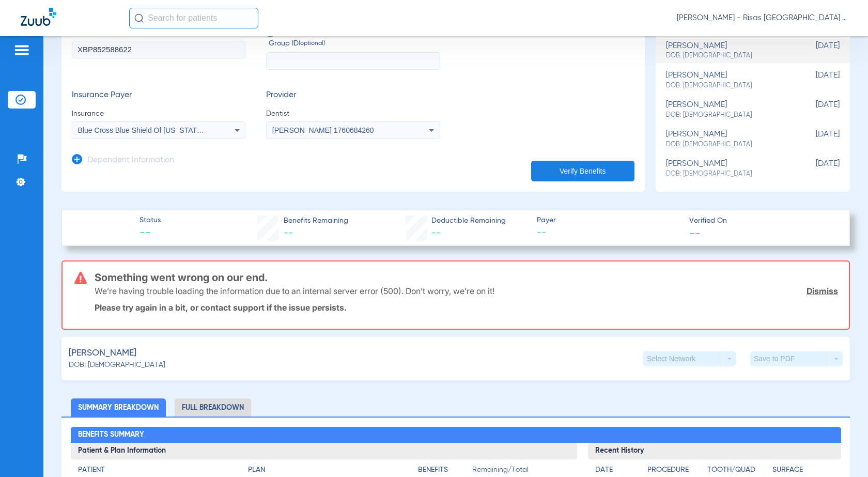 The width and height of the screenshot is (868, 477). I want to click on p: Please try again in a bit, or contact support if the issue persists., so click(466, 308).